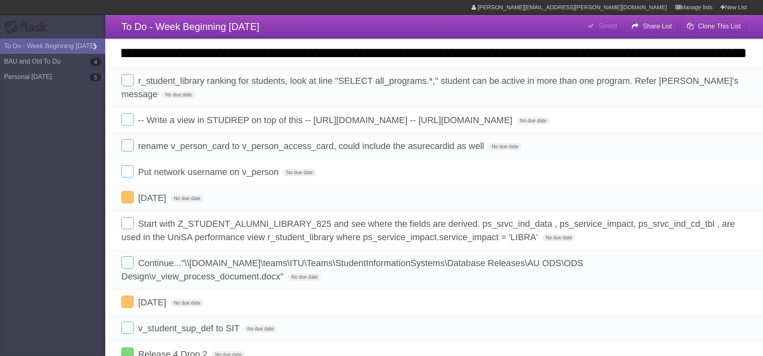 This screenshot has height=356, width=763. Describe the element at coordinates (312, 146) in the screenshot. I see `span: rename v_person_card to v_person_access_card, could include the asurecardid as well` at that location.